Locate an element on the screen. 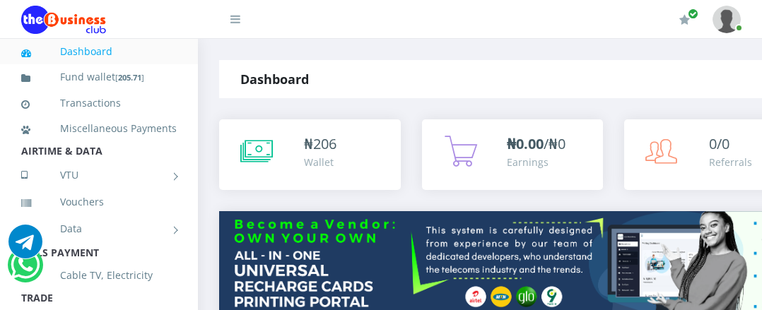 The height and width of the screenshot is (310, 762). a: Miscellaneous Payments is located at coordinates (99, 129).